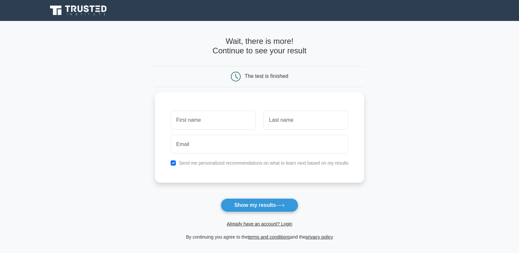 This screenshot has width=519, height=253. What do you see at coordinates (259, 205) in the screenshot?
I see `button: Show my results` at bounding box center [259, 205].